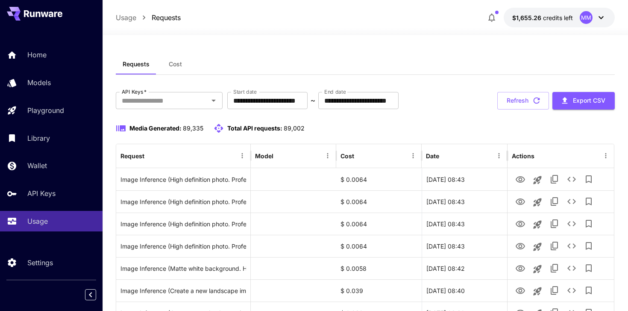  Describe the element at coordinates (132, 155) in the screenshot. I see `div: Request` at that location.